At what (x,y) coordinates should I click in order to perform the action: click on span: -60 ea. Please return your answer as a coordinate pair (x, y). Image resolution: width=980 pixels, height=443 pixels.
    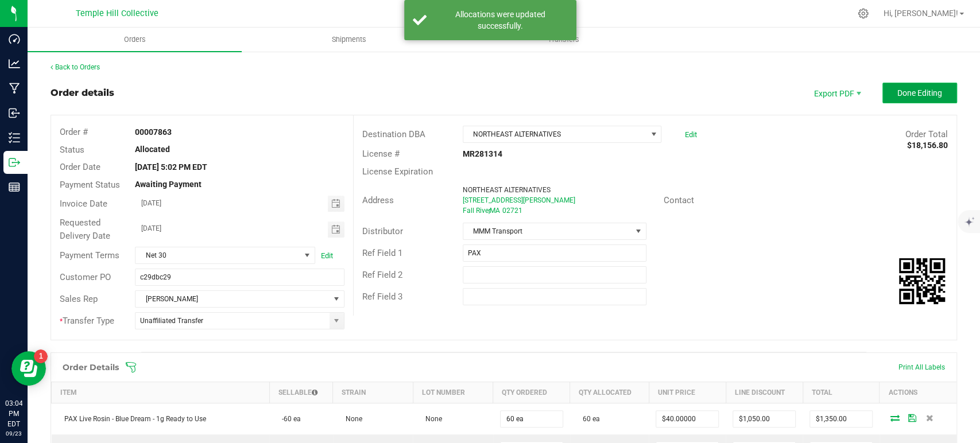
    Looking at the image, I should click on (289, 419).